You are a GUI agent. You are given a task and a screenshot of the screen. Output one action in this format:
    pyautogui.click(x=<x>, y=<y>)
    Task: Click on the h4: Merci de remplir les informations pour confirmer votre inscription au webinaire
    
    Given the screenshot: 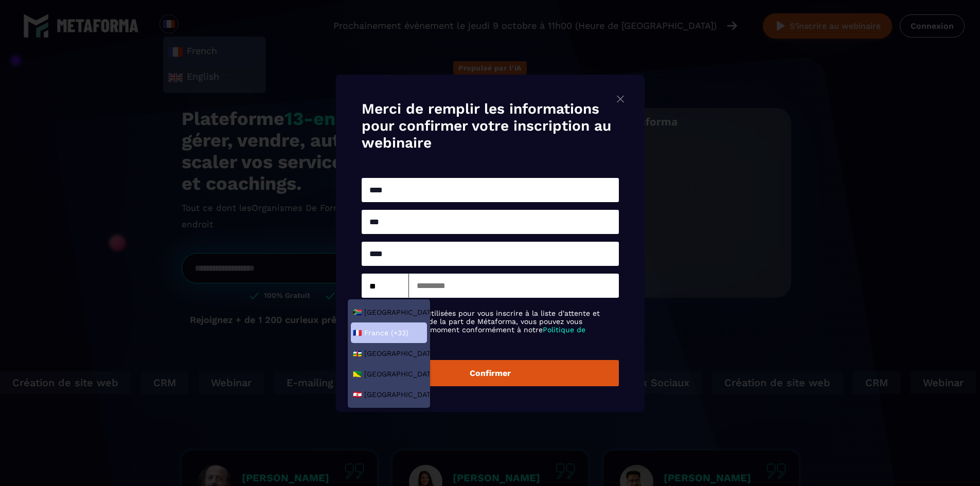 What is the action you would take?
    pyautogui.click(x=490, y=125)
    